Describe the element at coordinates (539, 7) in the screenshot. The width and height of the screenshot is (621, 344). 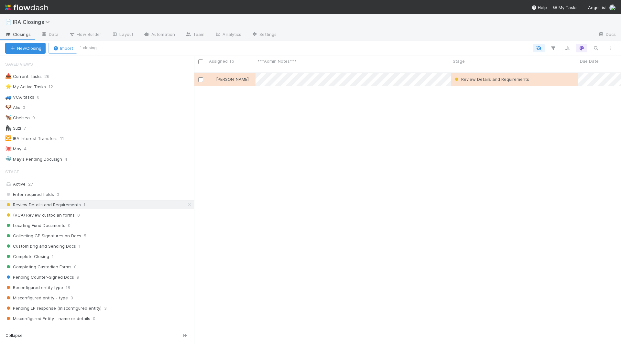
I see `div: Help` at that location.